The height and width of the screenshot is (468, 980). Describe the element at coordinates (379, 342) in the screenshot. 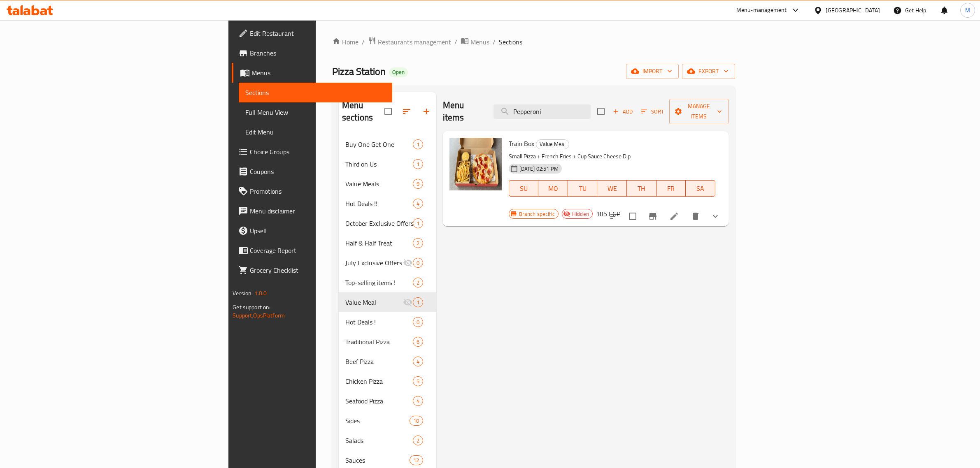

I see `div: Traditional Pizza` at that location.